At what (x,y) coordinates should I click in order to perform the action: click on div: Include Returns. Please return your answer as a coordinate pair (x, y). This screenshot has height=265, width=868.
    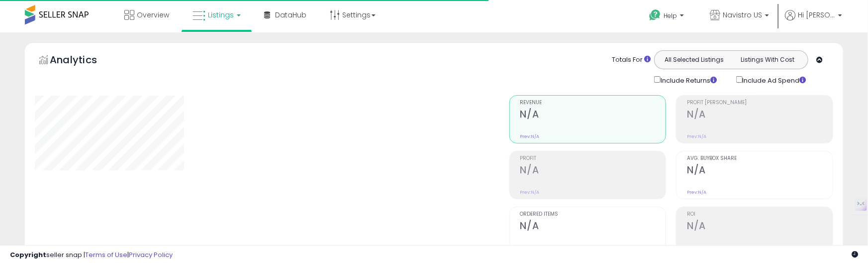
    Looking at the image, I should click on (687, 80).